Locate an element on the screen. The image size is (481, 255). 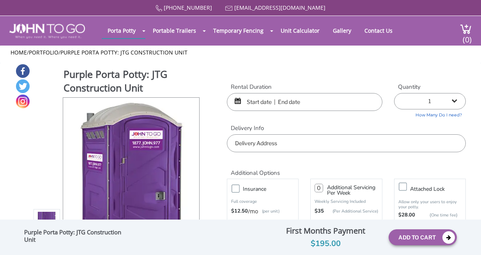
strong: $28.00 is located at coordinates (406, 215).